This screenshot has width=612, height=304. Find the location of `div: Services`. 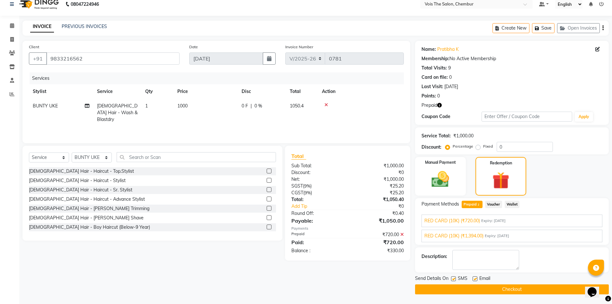

div: Services is located at coordinates (219, 78).